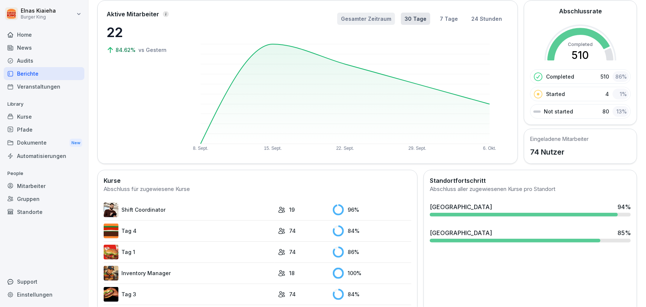 The image size is (646, 307). What do you see at coordinates (133, 14) in the screenshot?
I see `p: Aktive Mitarbeiter` at bounding box center [133, 14].